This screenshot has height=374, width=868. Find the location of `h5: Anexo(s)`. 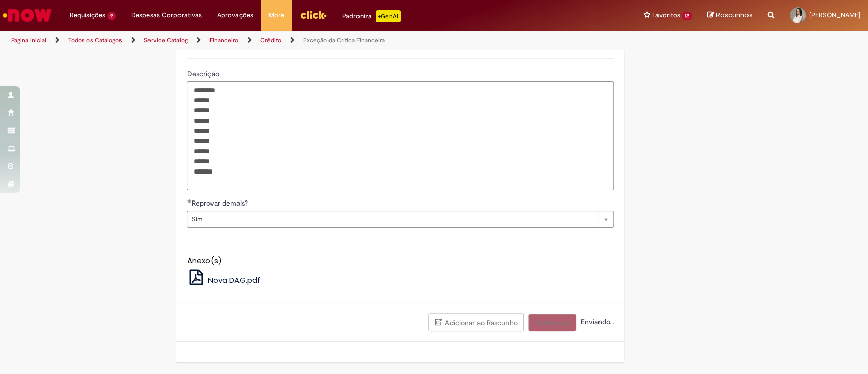

h5: Anexo(s) is located at coordinates (400, 260).